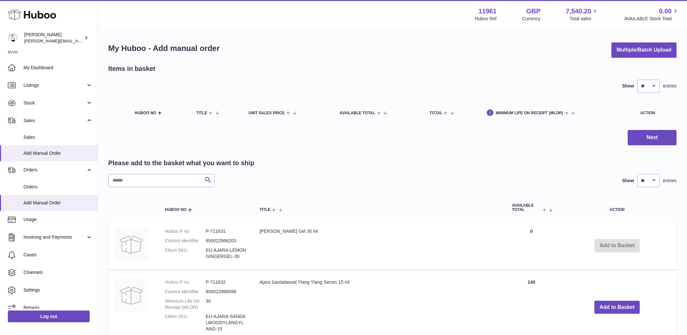 Image resolution: width=687 pixels, height=335 pixels. Describe the element at coordinates (49, 316) in the screenshot. I see `a: Log out` at that location.